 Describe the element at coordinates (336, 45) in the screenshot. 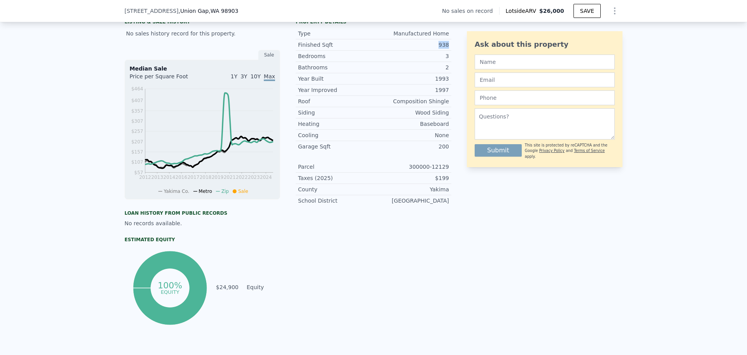

I see `div: Finished Sqft` at that location.